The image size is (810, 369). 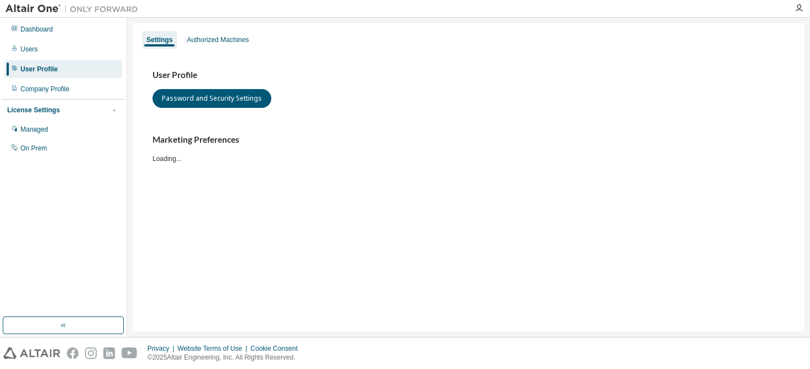 What do you see at coordinates (91, 353) in the screenshot?
I see `img: instagram.svg` at bounding box center [91, 353].